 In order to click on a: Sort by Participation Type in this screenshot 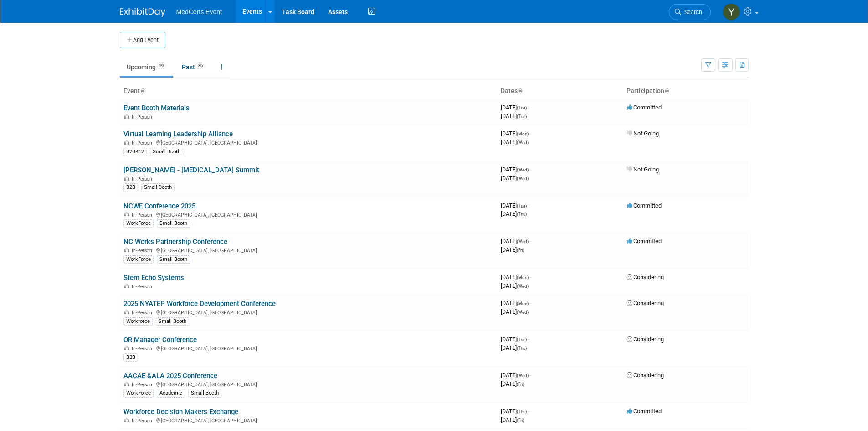, I will do `click(667, 91)`.